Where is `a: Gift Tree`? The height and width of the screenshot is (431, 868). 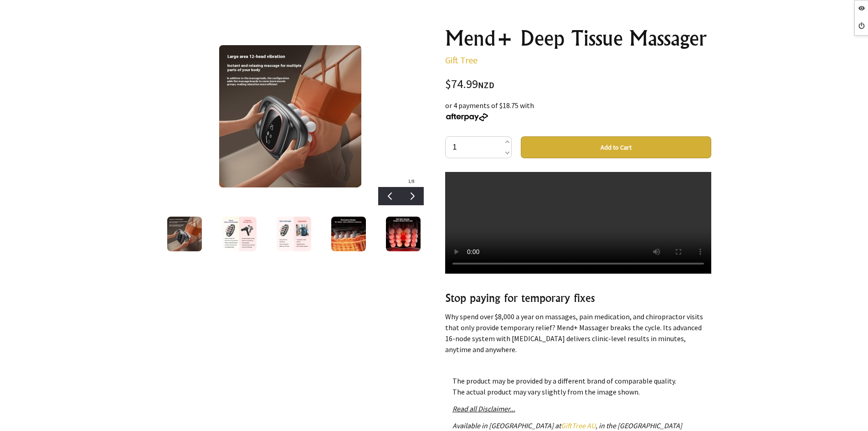
a: Gift Tree is located at coordinates (461, 60).